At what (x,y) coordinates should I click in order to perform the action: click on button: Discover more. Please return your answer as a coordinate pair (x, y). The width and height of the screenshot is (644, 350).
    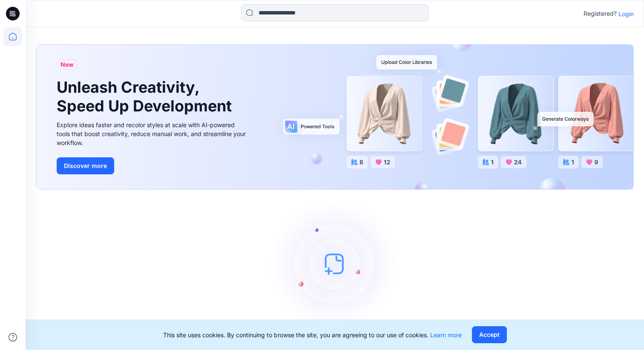
    Looking at the image, I should click on (85, 166).